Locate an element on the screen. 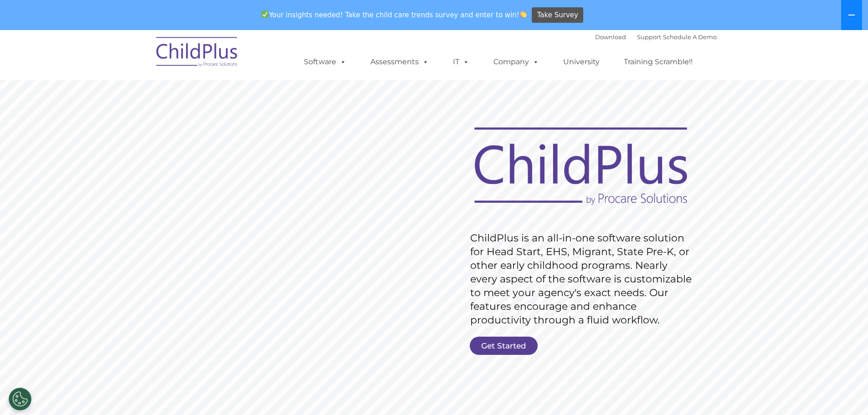  a: University is located at coordinates (582, 62).